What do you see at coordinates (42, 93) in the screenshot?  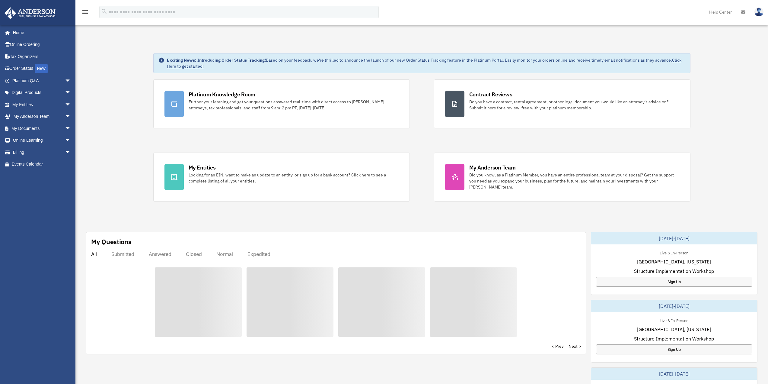 I see `a: Digital Productsarrow_drop_down` at bounding box center [42, 93].